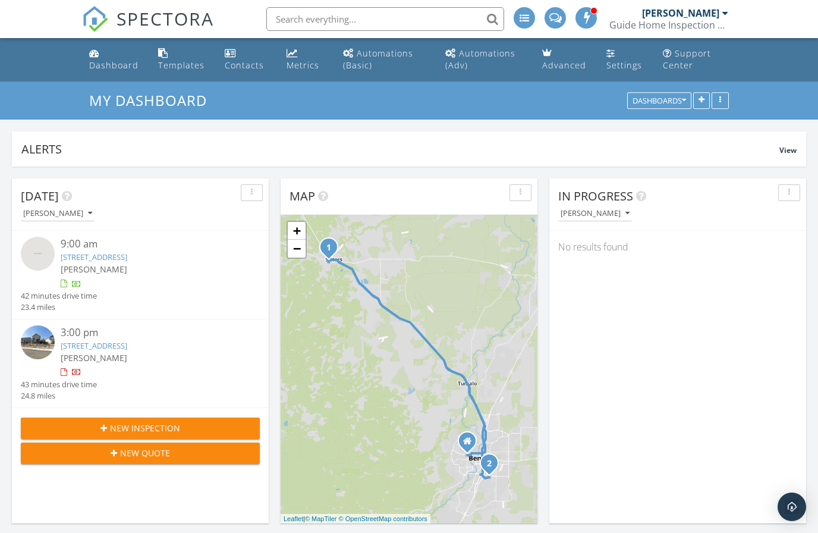  I want to click on a: Zoom in, so click(297, 231).